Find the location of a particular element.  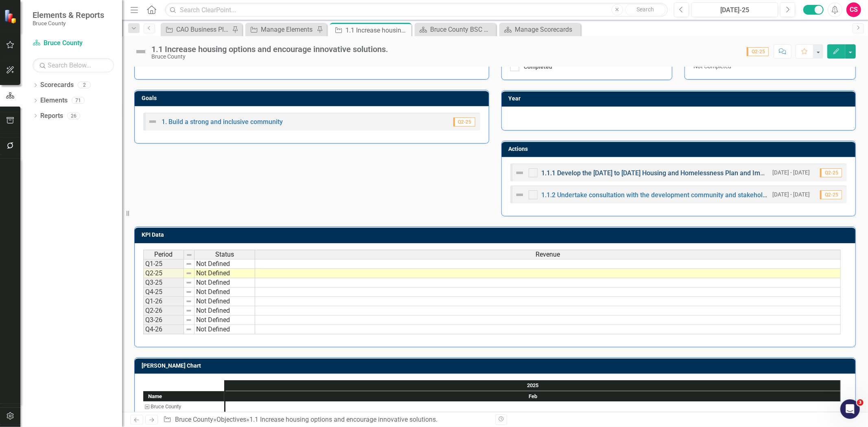

a: Elements is located at coordinates (54, 100).